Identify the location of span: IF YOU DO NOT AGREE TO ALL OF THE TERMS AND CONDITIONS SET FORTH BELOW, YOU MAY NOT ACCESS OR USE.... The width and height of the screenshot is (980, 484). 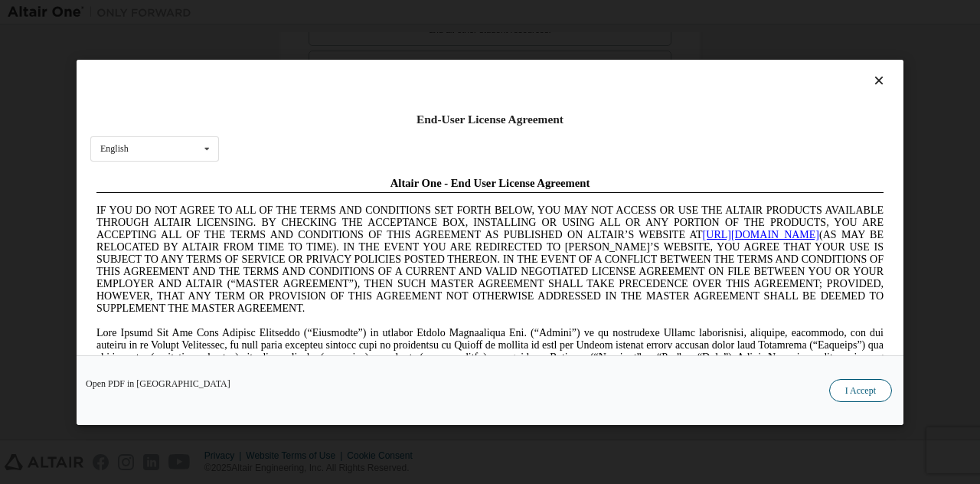
(399, 89).